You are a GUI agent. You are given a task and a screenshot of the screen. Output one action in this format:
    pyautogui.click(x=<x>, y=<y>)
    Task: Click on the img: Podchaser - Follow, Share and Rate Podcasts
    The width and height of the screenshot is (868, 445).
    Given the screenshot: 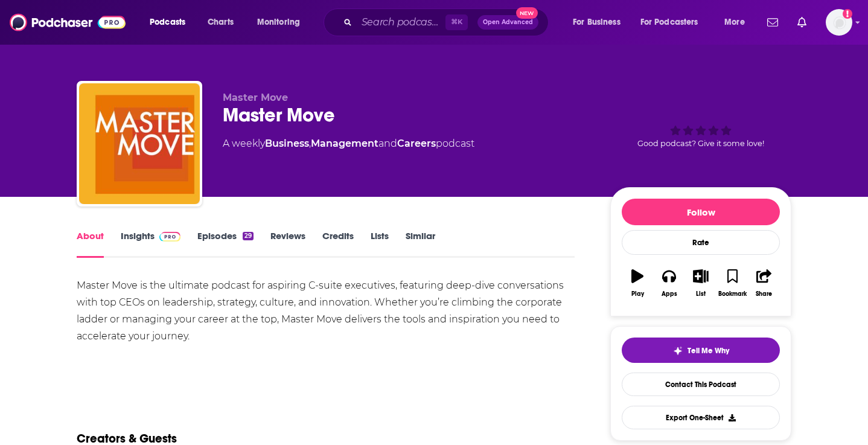 What is the action you would take?
    pyautogui.click(x=67, y=22)
    